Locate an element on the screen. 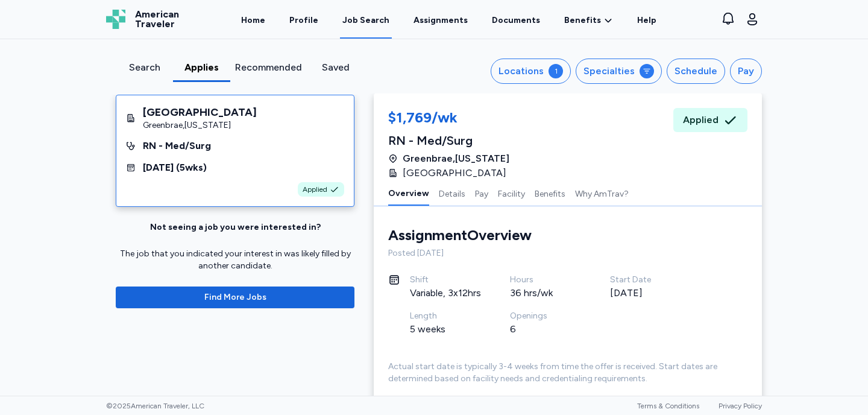 This screenshot has width=868, height=415. span: American Traveler is located at coordinates (156, 19).